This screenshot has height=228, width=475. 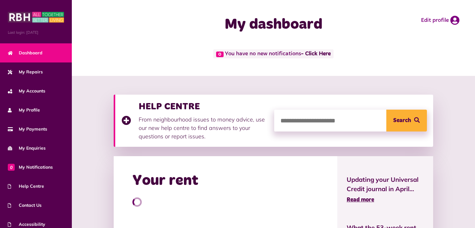 I want to click on button: Search, so click(x=407, y=121).